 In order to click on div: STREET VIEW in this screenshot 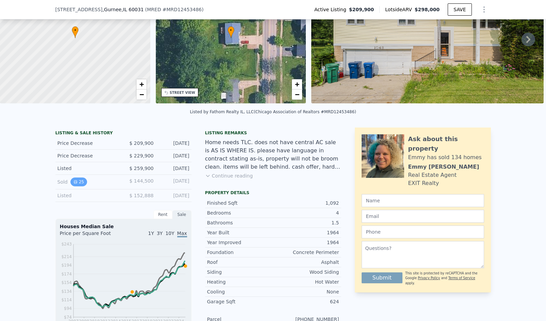, I will do `click(182, 93)`.